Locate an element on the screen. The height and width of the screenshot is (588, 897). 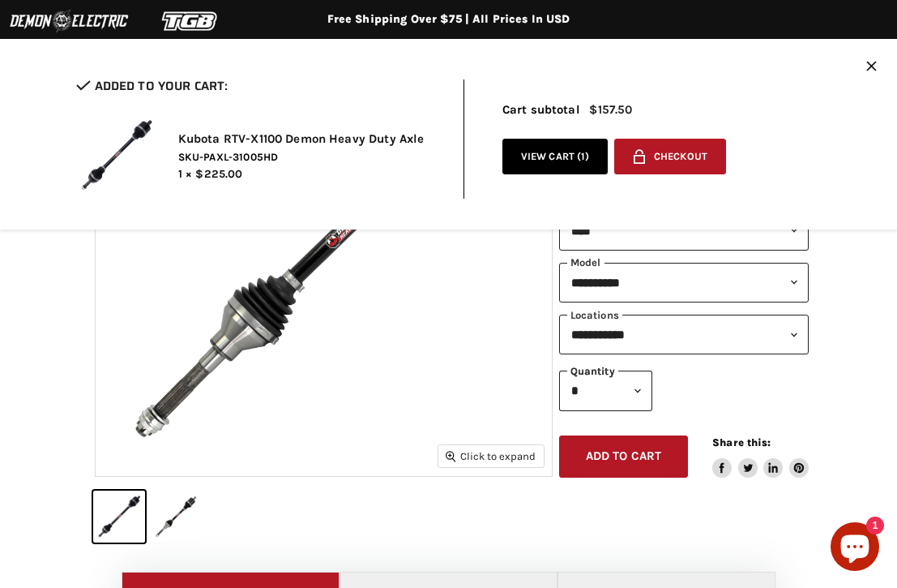
span: $225.00 is located at coordinates (219, 174).